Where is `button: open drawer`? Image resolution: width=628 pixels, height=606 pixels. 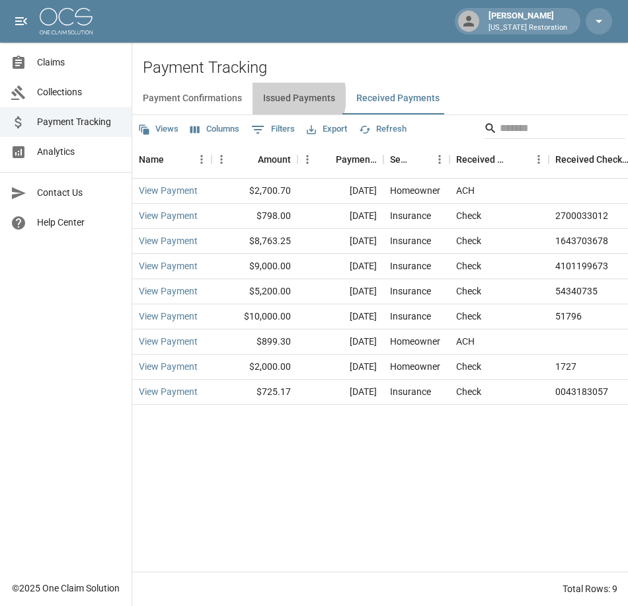
button: open drawer is located at coordinates (21, 21).